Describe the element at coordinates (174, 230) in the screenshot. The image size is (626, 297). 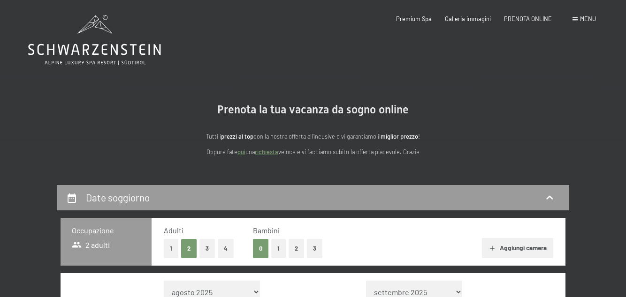
I see `span: Adulti` at that location.